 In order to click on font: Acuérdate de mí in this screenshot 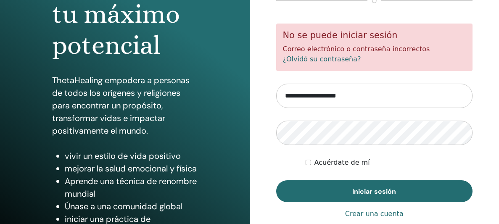, I will do `click(342, 162)`.